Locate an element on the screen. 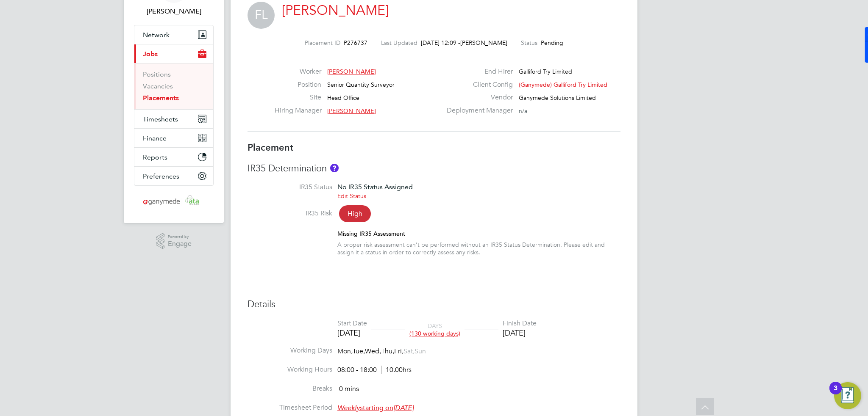 Image resolution: width=868 pixels, height=416 pixels. span: High is located at coordinates (355, 214).